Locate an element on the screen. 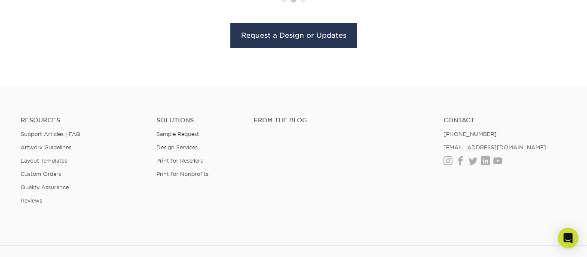  h4: Solutions is located at coordinates (198, 120).